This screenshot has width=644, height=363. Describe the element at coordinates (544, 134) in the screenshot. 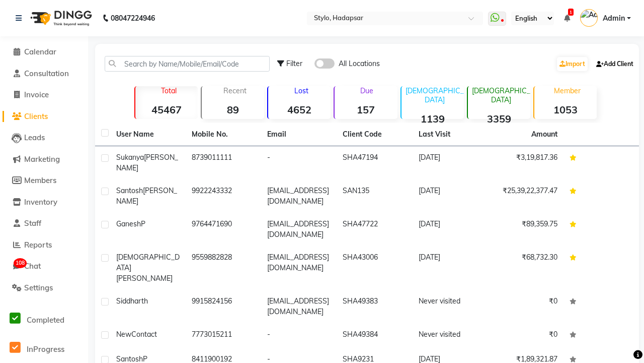

I see `th: Amount` at that location.